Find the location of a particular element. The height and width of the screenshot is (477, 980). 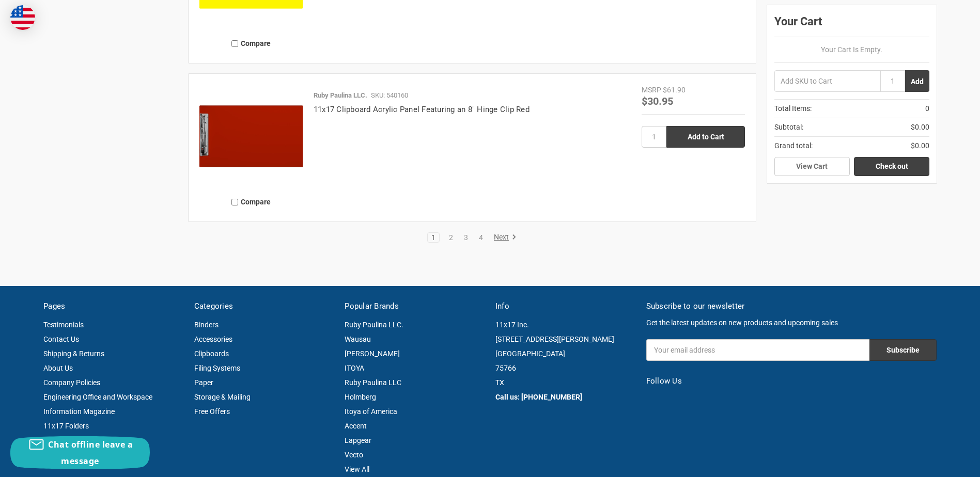

a: Ruby Paulina LLC. is located at coordinates (374, 325).